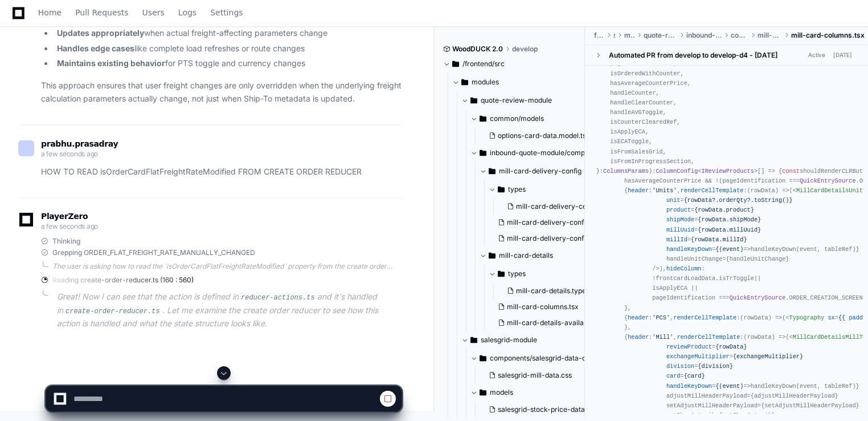  I want to click on span: unit, so click(673, 200).